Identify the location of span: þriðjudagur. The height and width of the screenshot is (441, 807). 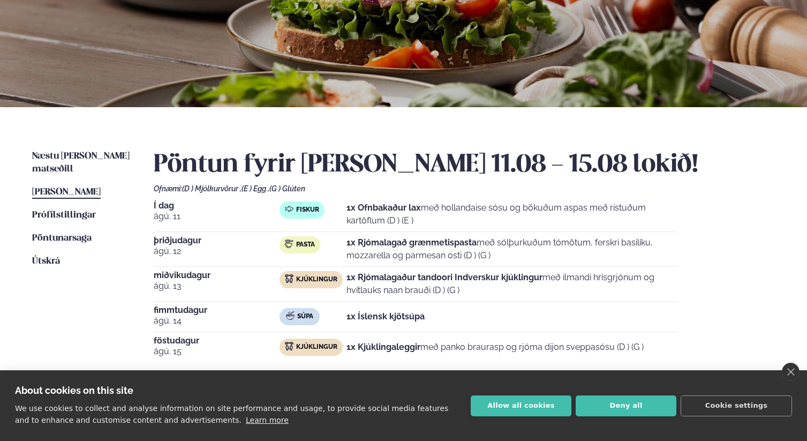
(216, 241).